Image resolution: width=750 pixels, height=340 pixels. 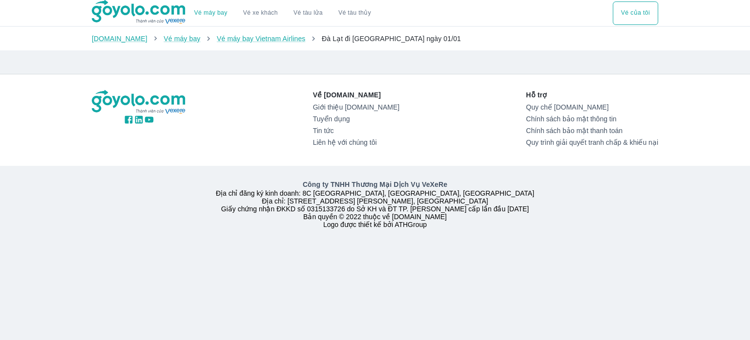 I want to click on p: Công ty TNHH Thương Mại Dịch Vụ VeXeRe, so click(x=375, y=184).